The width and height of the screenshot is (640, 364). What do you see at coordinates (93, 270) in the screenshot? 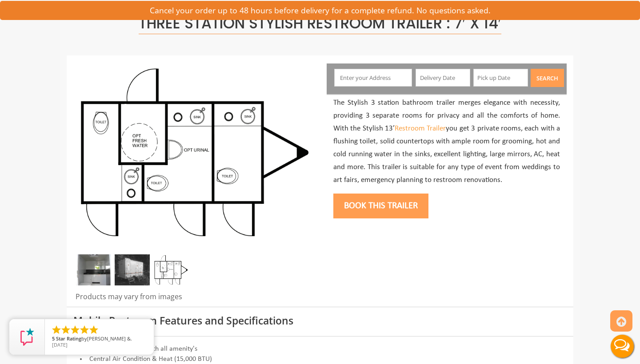
I see `img: Zoomed out full inside view of restroom station with a stall, a mirror and a sink` at bounding box center [93, 270].